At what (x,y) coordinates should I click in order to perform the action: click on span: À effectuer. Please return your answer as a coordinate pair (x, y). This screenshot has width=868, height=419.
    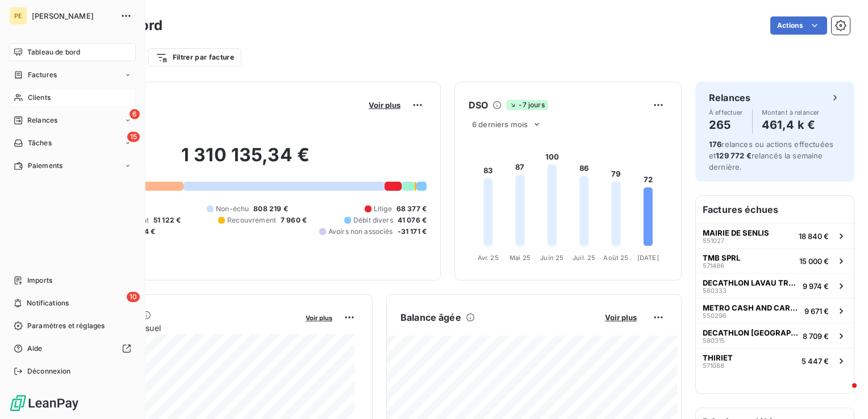
    Looking at the image, I should click on (726, 112).